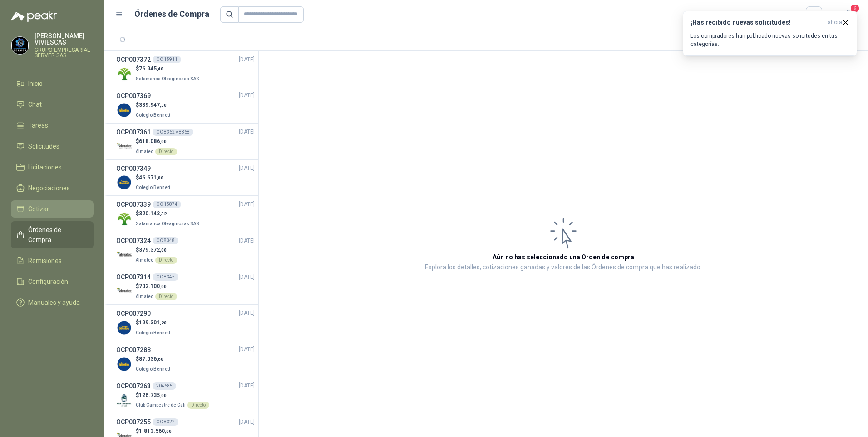 The image size is (868, 437). What do you see at coordinates (849, 15) in the screenshot?
I see `button: 6` at bounding box center [849, 15].